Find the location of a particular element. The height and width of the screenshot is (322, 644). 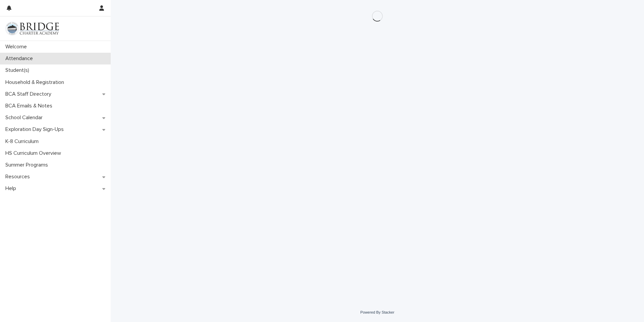

a: Powered By Stacker is located at coordinates (377, 312).